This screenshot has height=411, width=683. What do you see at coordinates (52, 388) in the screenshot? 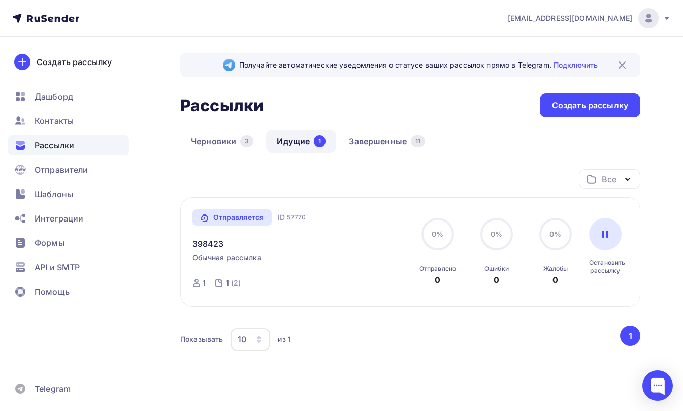
I see `span: Telegram` at bounding box center [52, 388].